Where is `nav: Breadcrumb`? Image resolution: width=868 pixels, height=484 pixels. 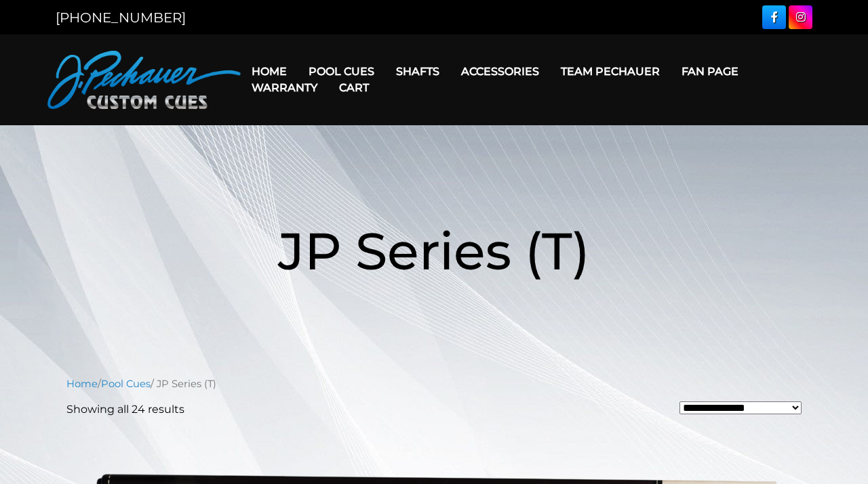 nav: Breadcrumb is located at coordinates (434, 384).